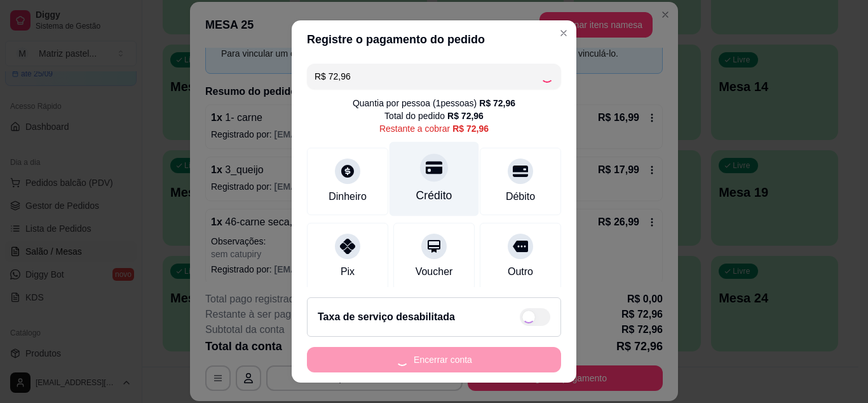 This screenshot has width=868, height=403. What do you see at coordinates (548, 76) in the screenshot?
I see `div: Loading` at bounding box center [548, 76].